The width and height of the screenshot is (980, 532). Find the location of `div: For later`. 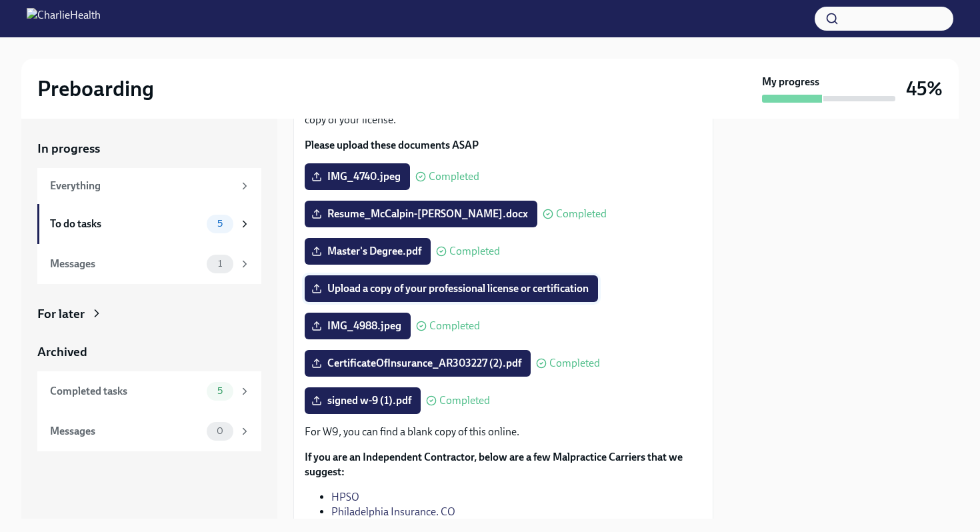

div: For later is located at coordinates (61, 314).